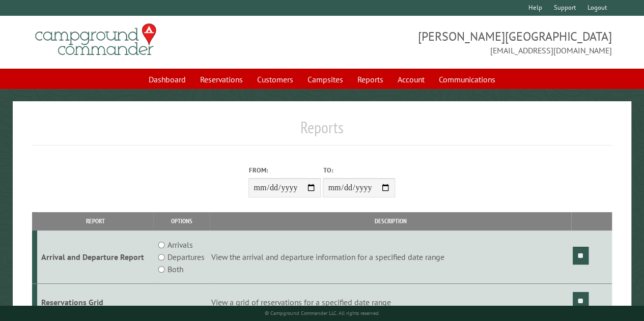 This screenshot has width=644, height=321. Describe the element at coordinates (467, 80) in the screenshot. I see `a: Communications` at that location.